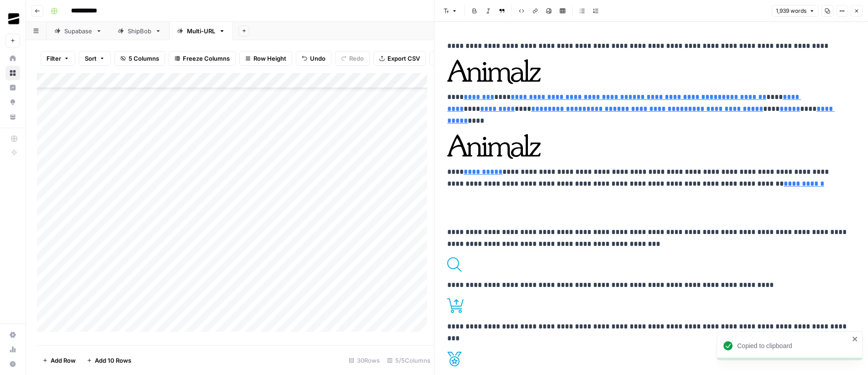 This screenshot has height=375, width=868. I want to click on a: Home, so click(13, 58).